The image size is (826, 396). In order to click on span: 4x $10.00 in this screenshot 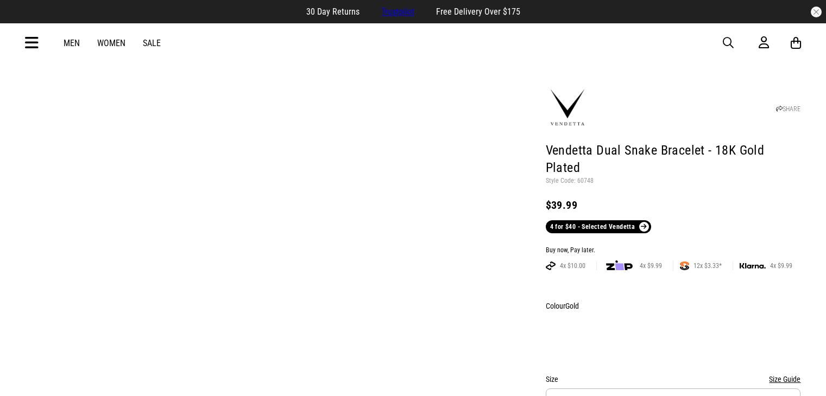, I will do `click(572, 266)`.